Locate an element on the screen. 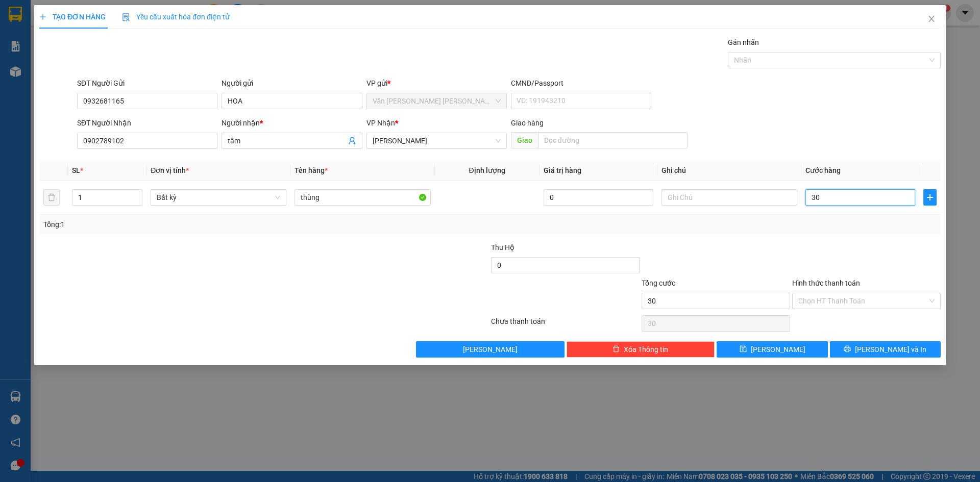 The width and height of the screenshot is (980, 482). span: SL is located at coordinates (76, 171).